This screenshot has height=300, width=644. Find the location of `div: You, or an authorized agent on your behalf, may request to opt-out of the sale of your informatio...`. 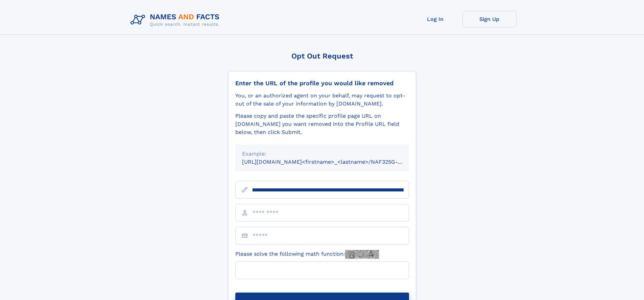

div: You, or an authorized agent on your behalf, may request to opt-out of the sale of your informatio... is located at coordinates (322, 100).